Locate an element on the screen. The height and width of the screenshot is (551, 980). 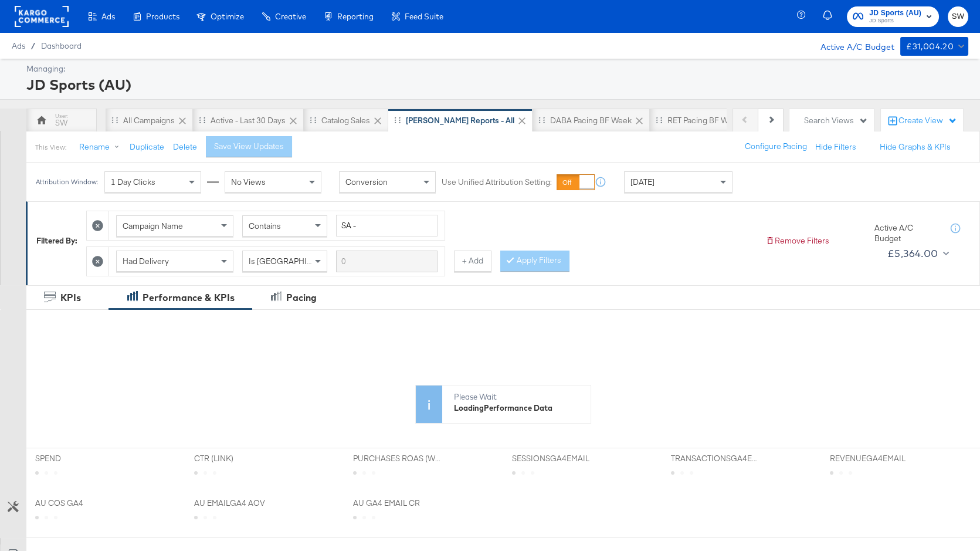
span: Contains is located at coordinates (264, 226).